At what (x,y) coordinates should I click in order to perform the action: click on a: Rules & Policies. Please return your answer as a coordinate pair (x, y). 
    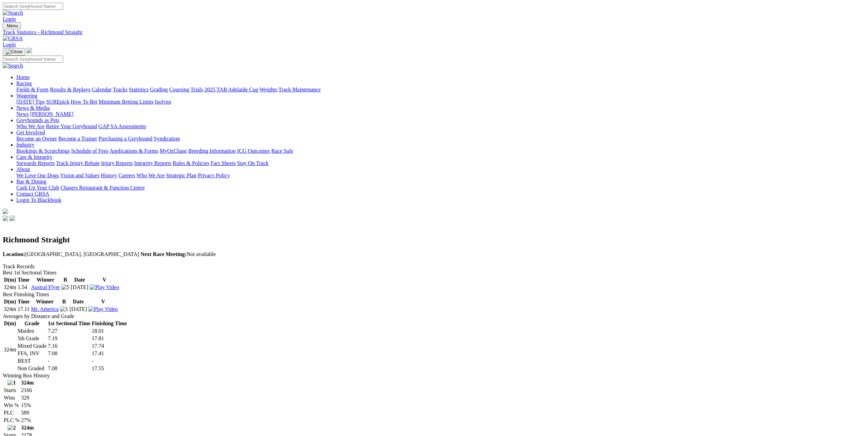
    Looking at the image, I should click on (191, 163).